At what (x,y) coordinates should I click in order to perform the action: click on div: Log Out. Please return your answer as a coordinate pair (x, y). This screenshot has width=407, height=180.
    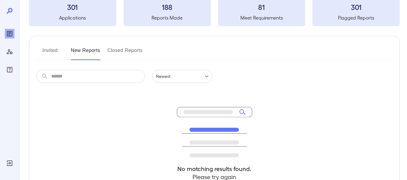
    Looking at the image, I should click on (10, 163).